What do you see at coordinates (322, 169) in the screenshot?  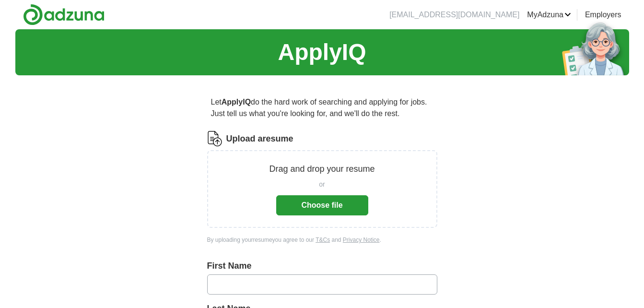 I see `p: Drag and drop your resume` at bounding box center [322, 169].